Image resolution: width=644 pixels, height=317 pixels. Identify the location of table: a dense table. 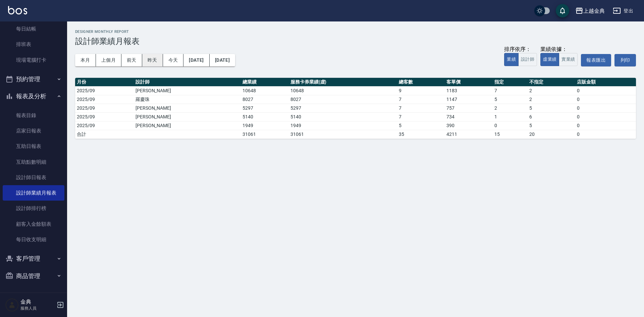
(355, 108).